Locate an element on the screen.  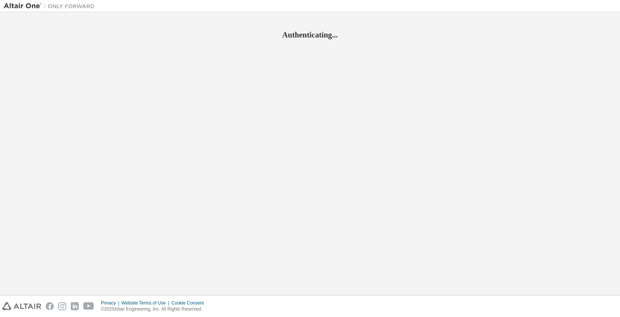
p: © 2025 Altair Engineering, Inc. All Rights Reserved. is located at coordinates (155, 309).